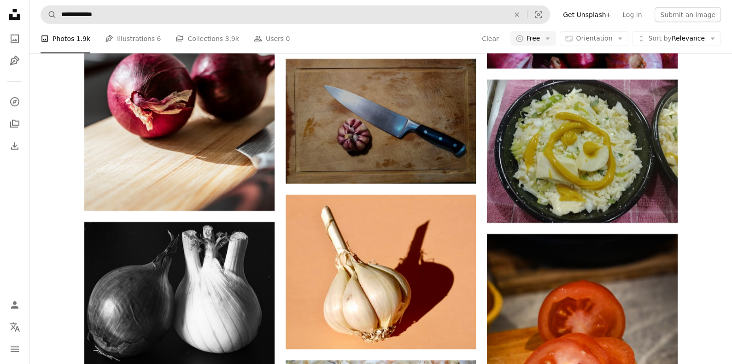  I want to click on a: Explore, so click(15, 102).